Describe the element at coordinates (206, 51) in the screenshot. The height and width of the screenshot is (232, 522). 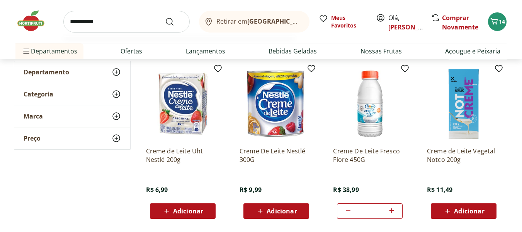
I see `a: Lançamentos` at that location.